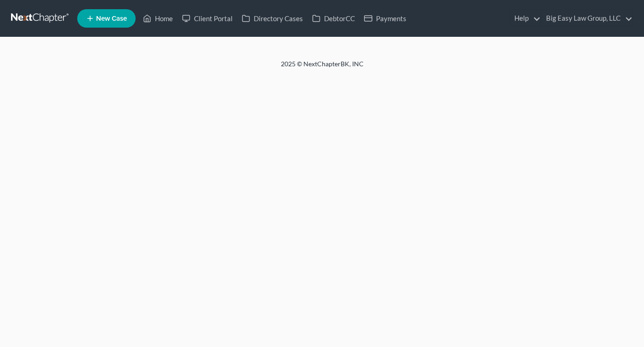  What do you see at coordinates (207, 19) in the screenshot?
I see `a: Client Portal` at bounding box center [207, 19].